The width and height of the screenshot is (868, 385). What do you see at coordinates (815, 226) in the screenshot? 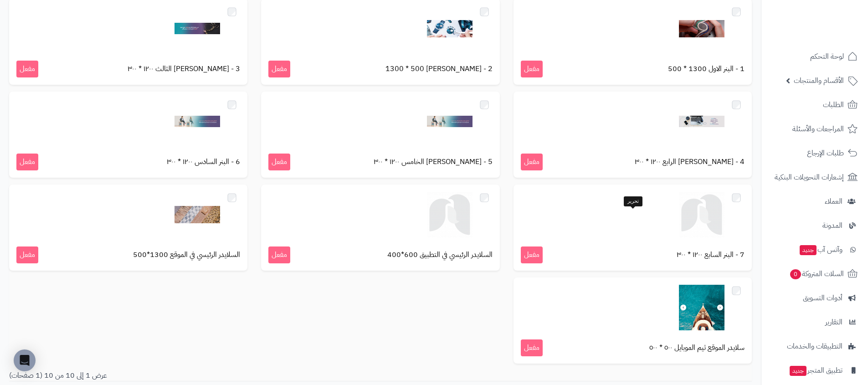
I see `a: المدونة` at bounding box center [815, 226].